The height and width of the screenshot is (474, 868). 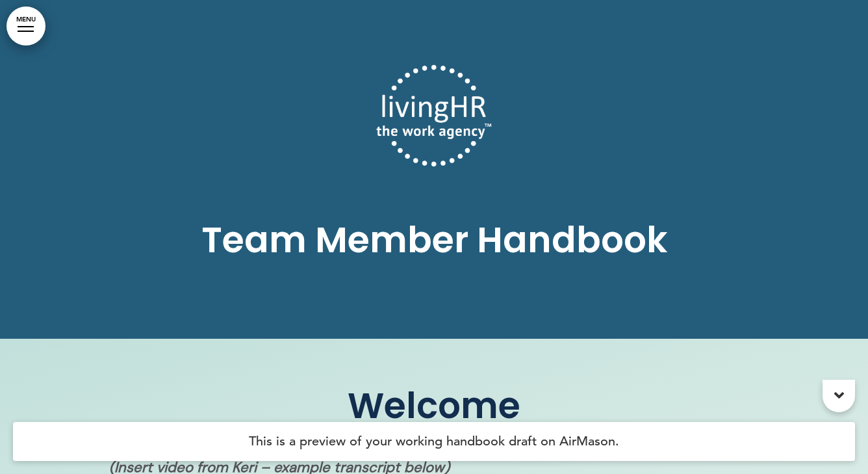 I want to click on h1: Welcome, so click(x=434, y=405).